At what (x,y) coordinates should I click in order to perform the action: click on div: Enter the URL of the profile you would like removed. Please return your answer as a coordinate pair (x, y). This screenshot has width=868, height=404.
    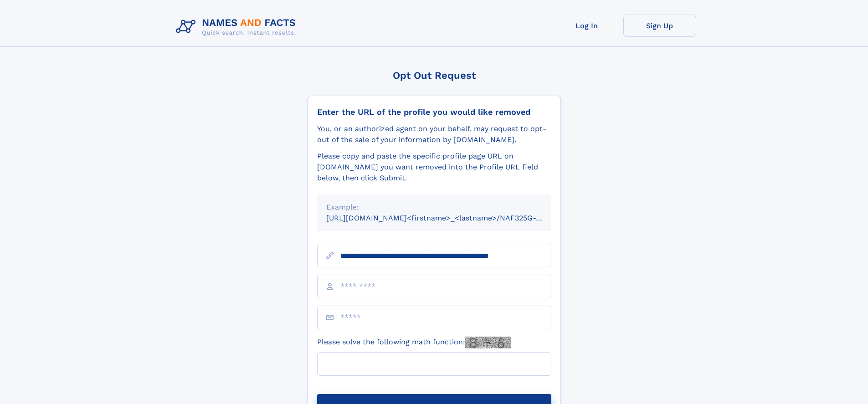
    Looking at the image, I should click on (434, 112).